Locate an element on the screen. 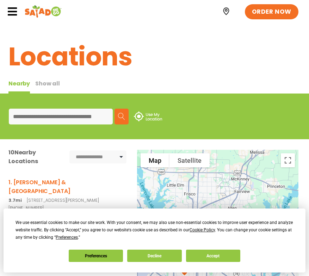  div: We use essential cookies to make our site work. With your consent, we may also use non-essential ... is located at coordinates (154, 230).